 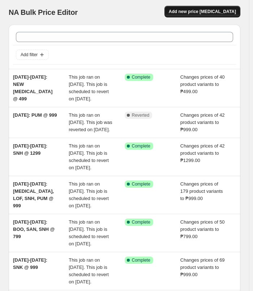 I want to click on span: NA Bulk Price Editor, so click(x=43, y=12).